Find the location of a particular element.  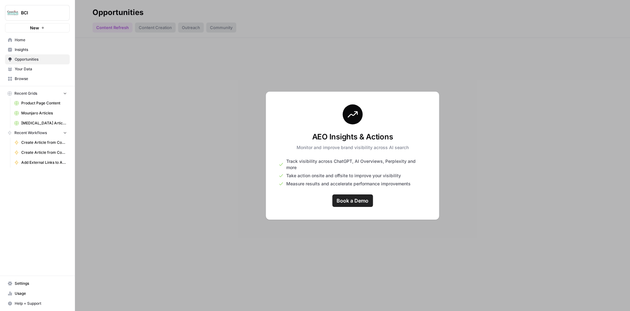

button: Help + Support is located at coordinates (37, 304).